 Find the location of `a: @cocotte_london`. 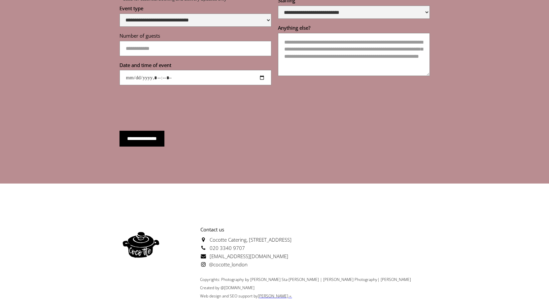

a: @cocotte_london is located at coordinates (224, 264).